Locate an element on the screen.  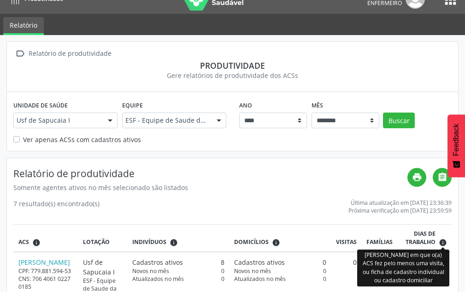
label: Ver apenas ACSs com cadastros ativos is located at coordinates (82, 139).